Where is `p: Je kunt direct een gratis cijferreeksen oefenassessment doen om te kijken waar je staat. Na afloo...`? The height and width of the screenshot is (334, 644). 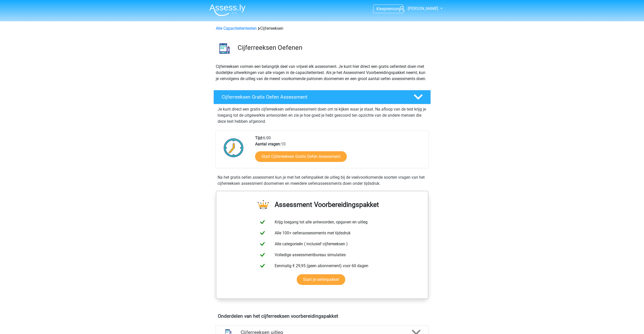
p: Je kunt direct een gratis cijferreeksen oefenassessment doen om te kijken waar je staat. Na afloo... is located at coordinates (322, 115).